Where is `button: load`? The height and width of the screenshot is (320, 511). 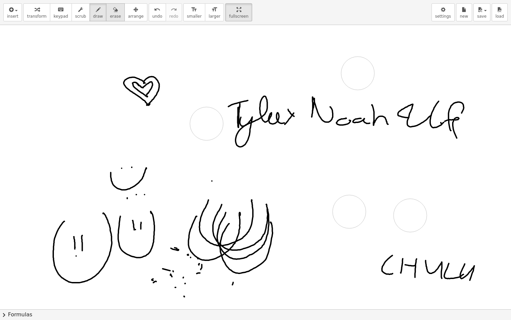
button: load is located at coordinates (500, 12).